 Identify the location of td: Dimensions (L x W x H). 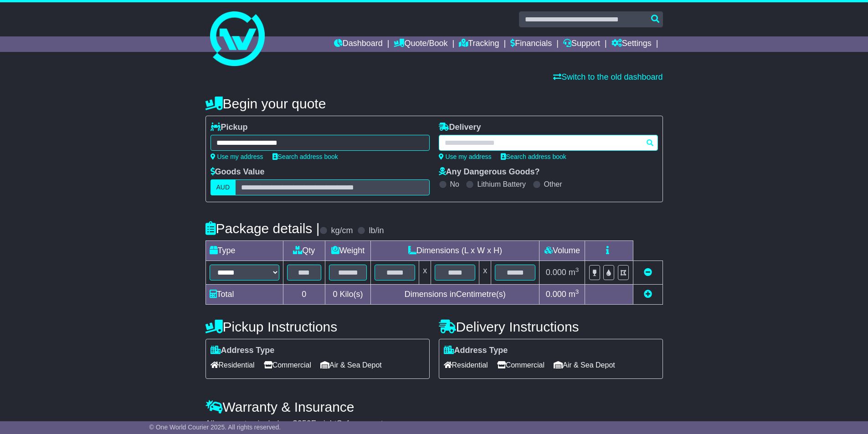
(455, 251).